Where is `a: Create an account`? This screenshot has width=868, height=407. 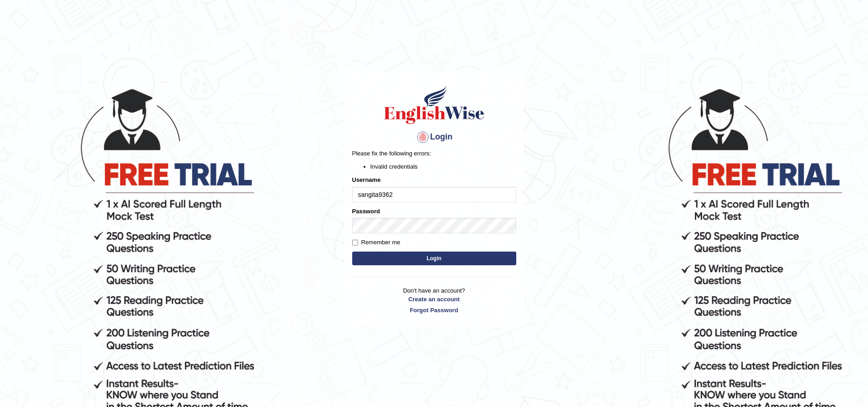
a: Create an account is located at coordinates (434, 299).